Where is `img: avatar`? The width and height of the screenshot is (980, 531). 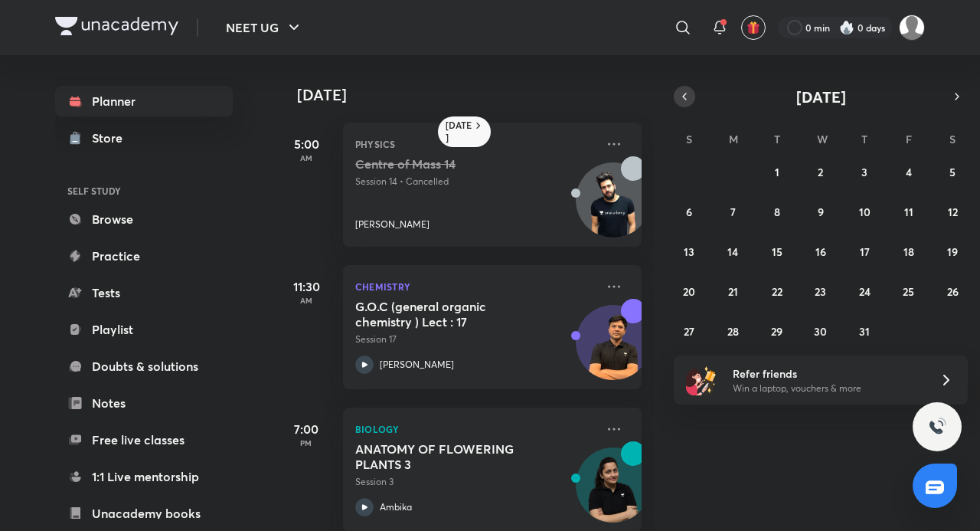 img: avatar is located at coordinates (753, 28).